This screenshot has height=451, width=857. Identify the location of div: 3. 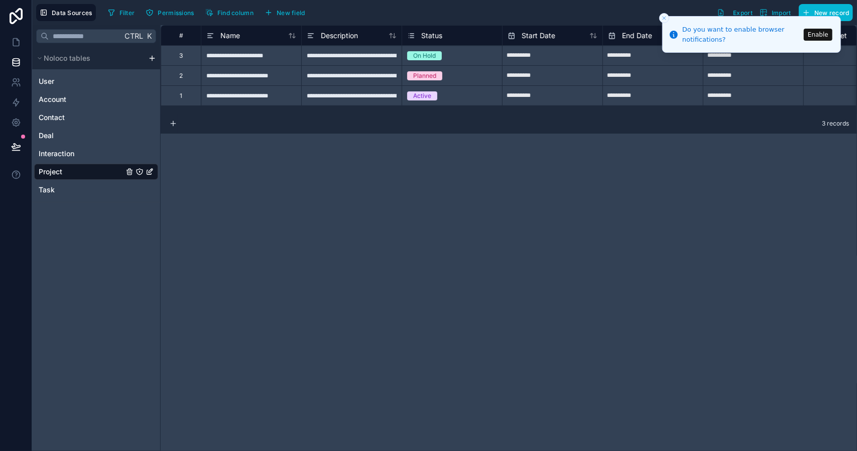
(181, 56).